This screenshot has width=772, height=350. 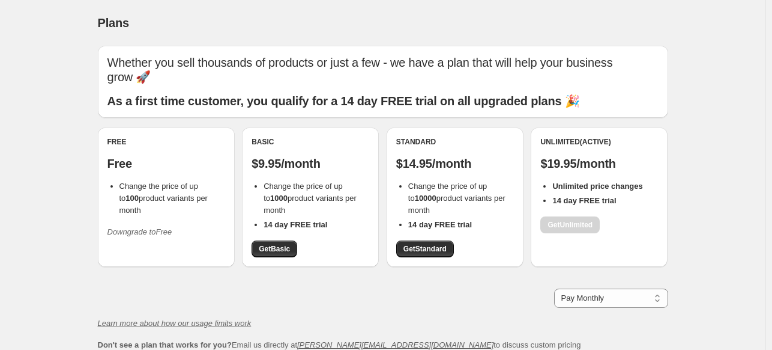 What do you see at coordinates (598, 186) in the screenshot?
I see `b: Unlimited price changes` at bounding box center [598, 186].